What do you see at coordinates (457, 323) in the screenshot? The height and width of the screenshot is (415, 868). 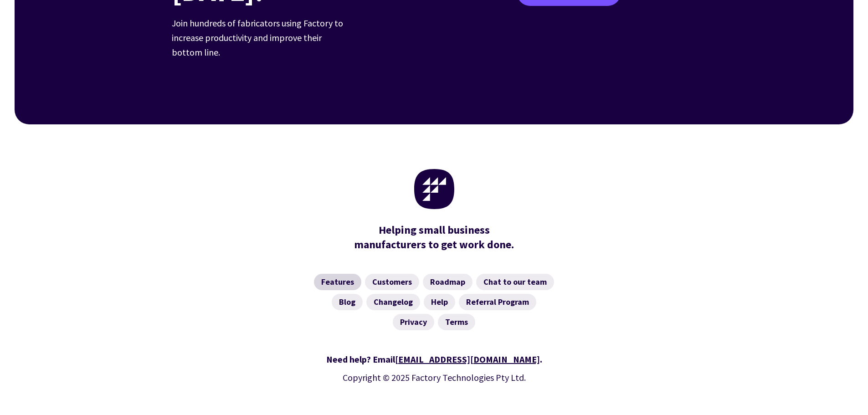 I see `a: Terms` at bounding box center [457, 323].